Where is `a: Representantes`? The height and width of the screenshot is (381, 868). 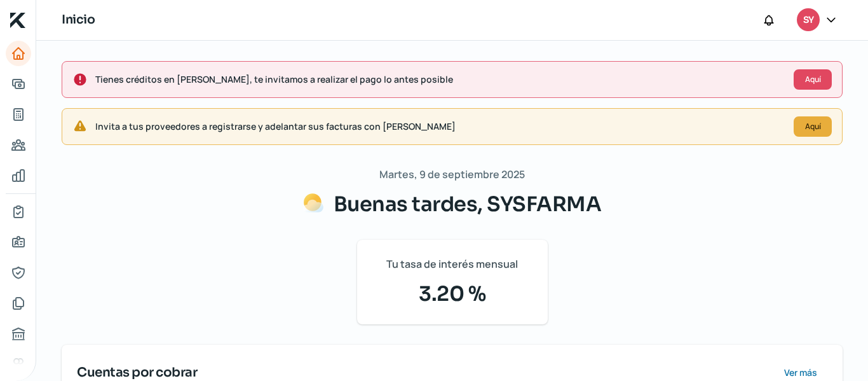 a: Representantes is located at coordinates (18, 273).